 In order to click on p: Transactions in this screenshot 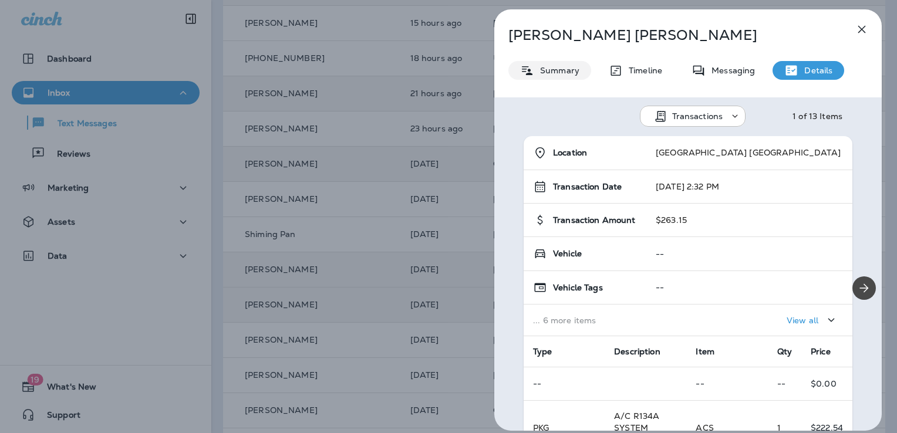, I will do `click(698, 116)`.